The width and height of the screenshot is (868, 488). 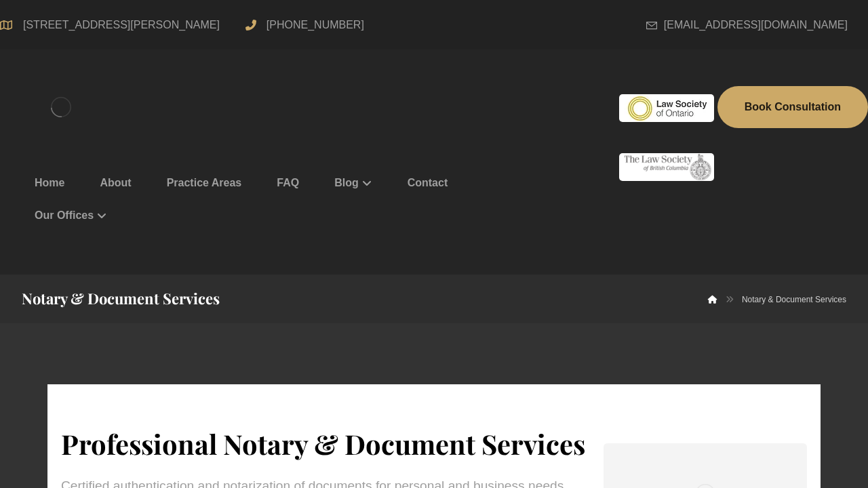 I want to click on a: Home, so click(x=49, y=183).